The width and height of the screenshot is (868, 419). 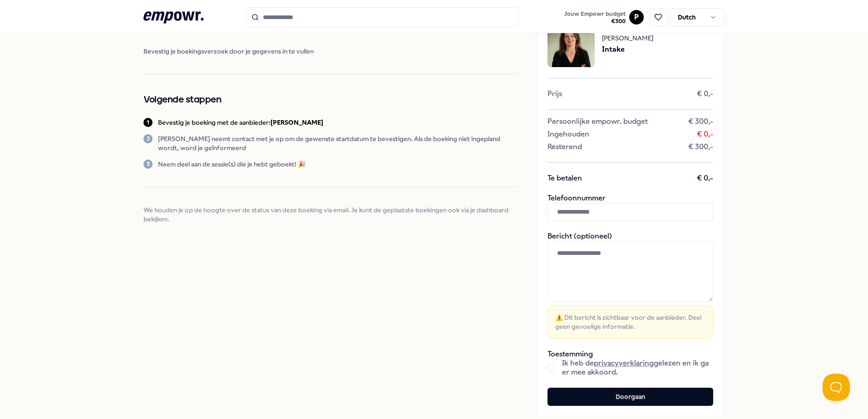 I want to click on h2: Volgende stappen, so click(x=330, y=100).